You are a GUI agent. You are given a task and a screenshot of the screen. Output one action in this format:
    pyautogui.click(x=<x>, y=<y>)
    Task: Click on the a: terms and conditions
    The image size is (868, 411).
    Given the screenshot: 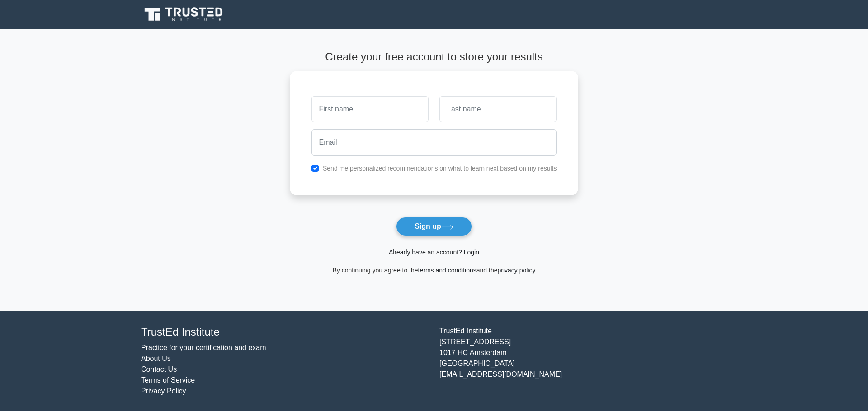 What is the action you would take?
    pyautogui.click(x=447, y=271)
    